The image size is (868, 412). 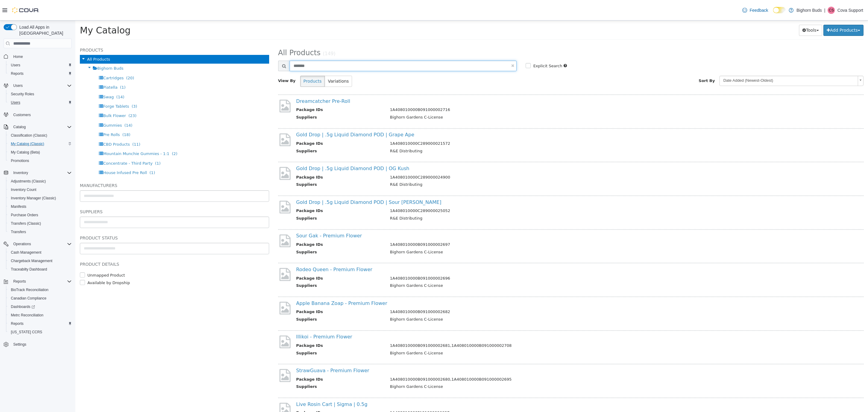 I want to click on button: Promotions, so click(x=40, y=161).